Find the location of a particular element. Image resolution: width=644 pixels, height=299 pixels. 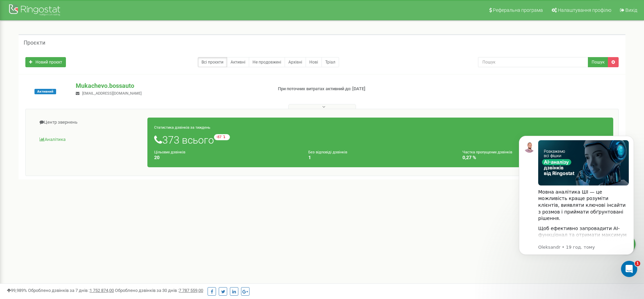

input: Пошук is located at coordinates (533, 62).